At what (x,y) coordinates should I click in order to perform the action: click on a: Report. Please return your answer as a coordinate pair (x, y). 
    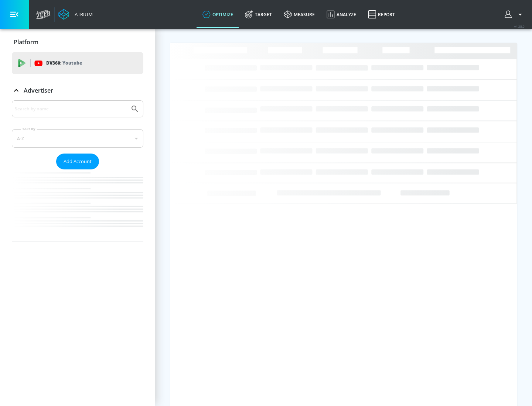
    Looking at the image, I should click on (381, 14).